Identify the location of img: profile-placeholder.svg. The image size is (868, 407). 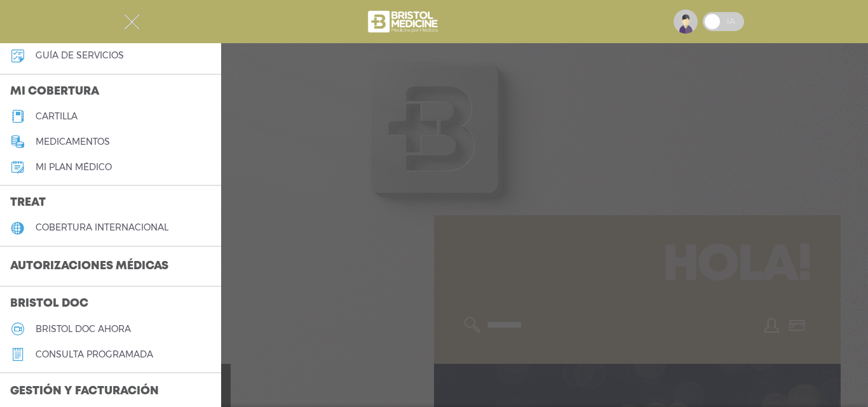
(685, 22).